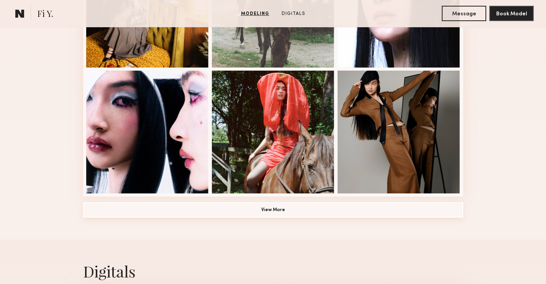 The height and width of the screenshot is (284, 546). Describe the element at coordinates (511, 13) in the screenshot. I see `button: Book Model` at that location.